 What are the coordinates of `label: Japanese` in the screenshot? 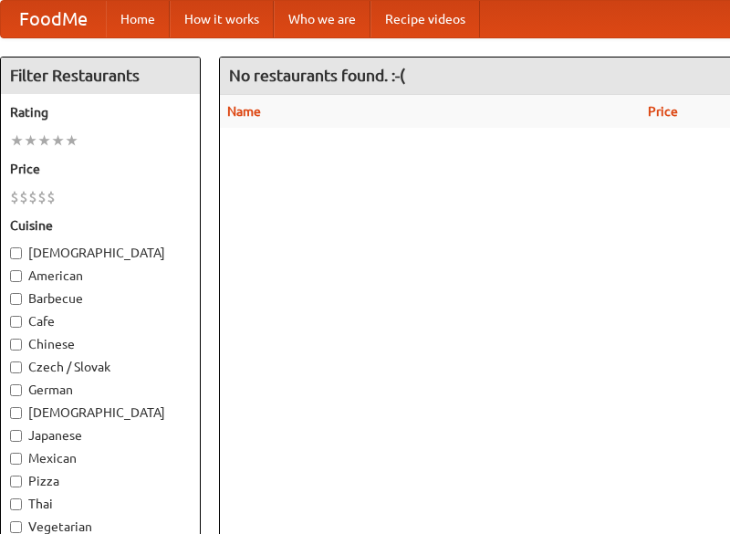 It's located at (100, 436).